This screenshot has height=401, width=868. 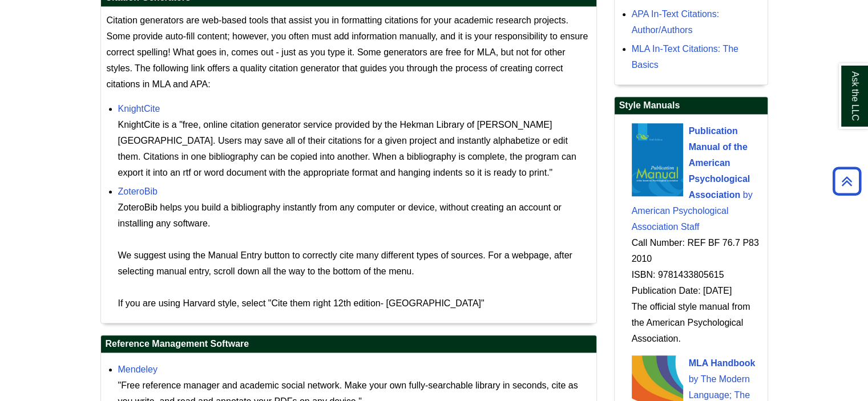 What do you see at coordinates (697, 251) in the screenshot?
I see `div: Call Number: REF BF 76.7 P83 2010` at bounding box center [697, 251].